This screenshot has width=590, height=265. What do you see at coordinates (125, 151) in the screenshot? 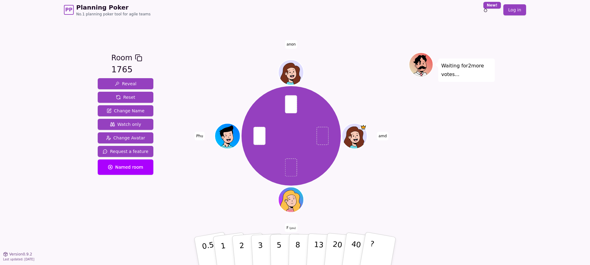
I see `span: Request a feature` at bounding box center [125, 151].